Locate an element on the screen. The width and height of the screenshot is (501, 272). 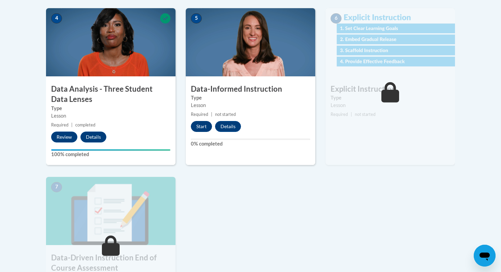
label: 0% completed is located at coordinates (250, 144).